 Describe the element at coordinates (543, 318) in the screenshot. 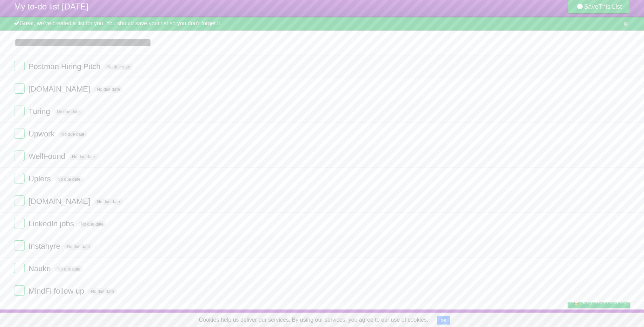

I see `a: Terms` at that location.